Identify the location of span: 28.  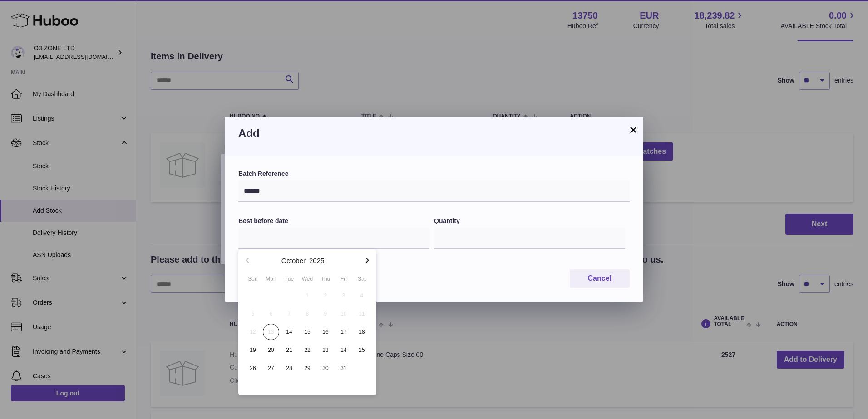
(289, 368).